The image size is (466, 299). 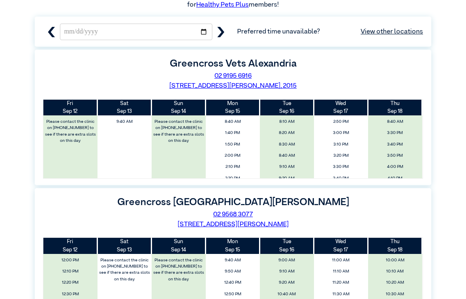 What do you see at coordinates (341, 144) in the screenshot?
I see `span: 3:10 PM` at bounding box center [341, 144].